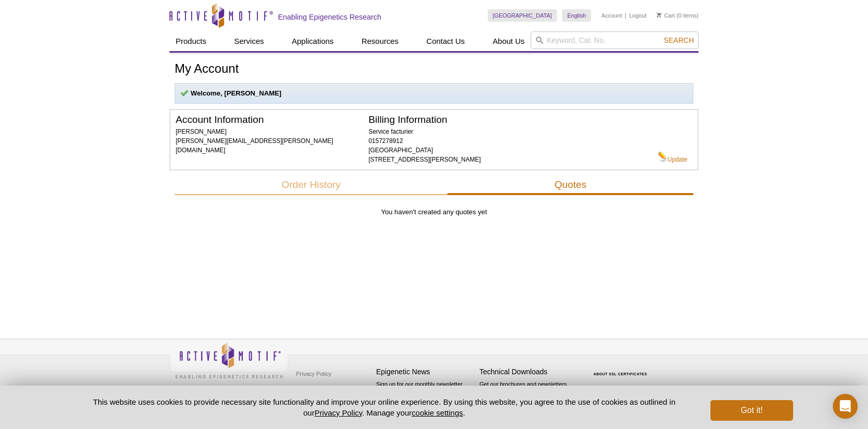 The height and width of the screenshot is (429, 868). What do you see at coordinates (622, 369) in the screenshot?
I see `table: Click to Verify - This site chose Symantec SSL for secure e-commerce and confidential communicati...` at bounding box center [622, 369].